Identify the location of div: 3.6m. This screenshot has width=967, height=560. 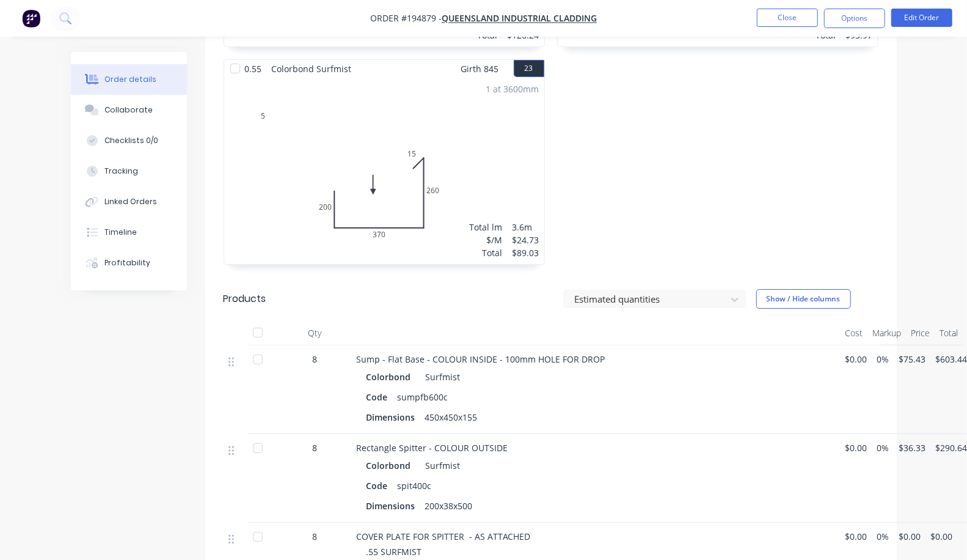
(526, 226).